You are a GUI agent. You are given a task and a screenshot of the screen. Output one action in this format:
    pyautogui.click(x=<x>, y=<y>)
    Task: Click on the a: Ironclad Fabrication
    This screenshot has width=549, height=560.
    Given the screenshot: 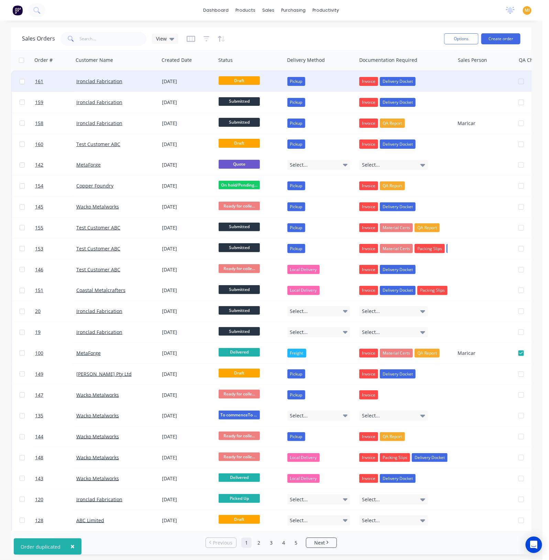 What is the action you would take?
    pyautogui.click(x=99, y=311)
    